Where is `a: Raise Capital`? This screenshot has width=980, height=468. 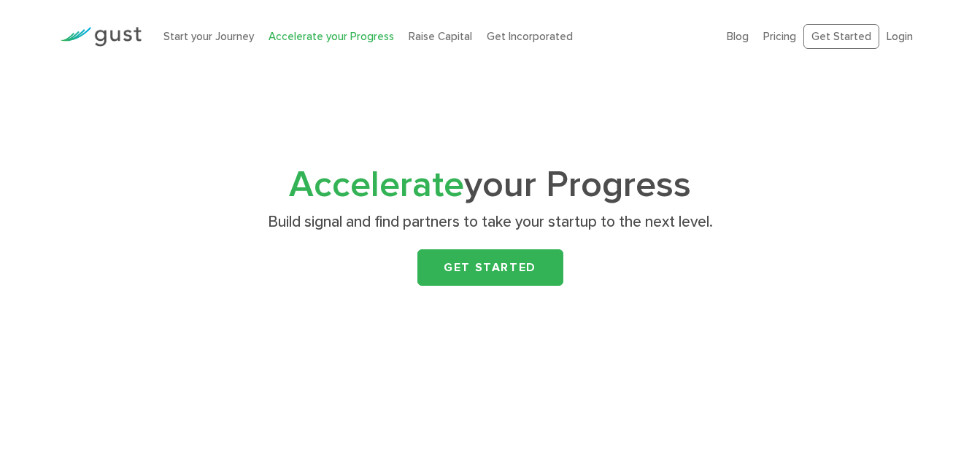
a: Raise Capital is located at coordinates (440, 37).